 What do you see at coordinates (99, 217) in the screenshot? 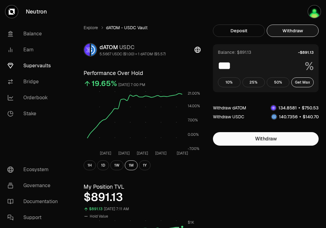
I see `span: Hold Value` at bounding box center [99, 217].